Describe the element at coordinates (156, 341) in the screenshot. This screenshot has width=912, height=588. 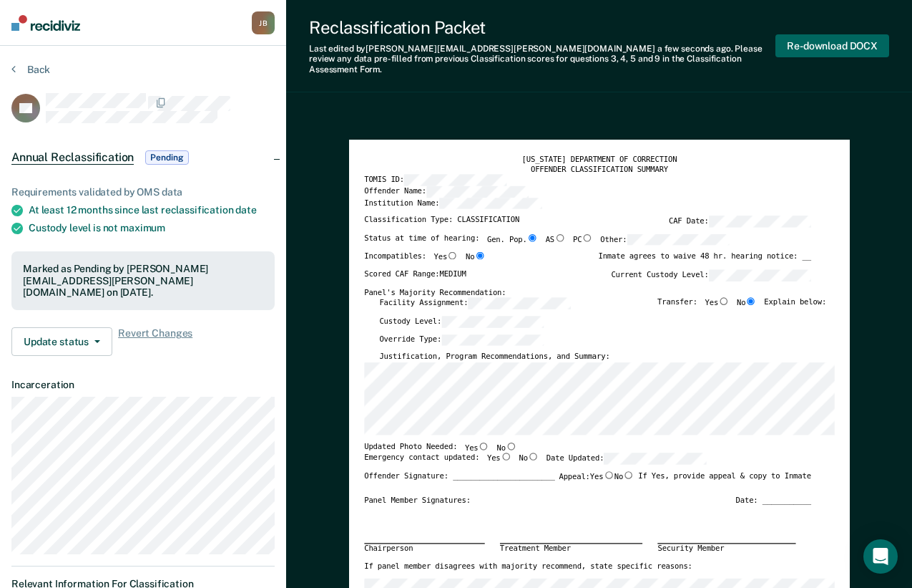
I see `span: Revert Changes` at that location.